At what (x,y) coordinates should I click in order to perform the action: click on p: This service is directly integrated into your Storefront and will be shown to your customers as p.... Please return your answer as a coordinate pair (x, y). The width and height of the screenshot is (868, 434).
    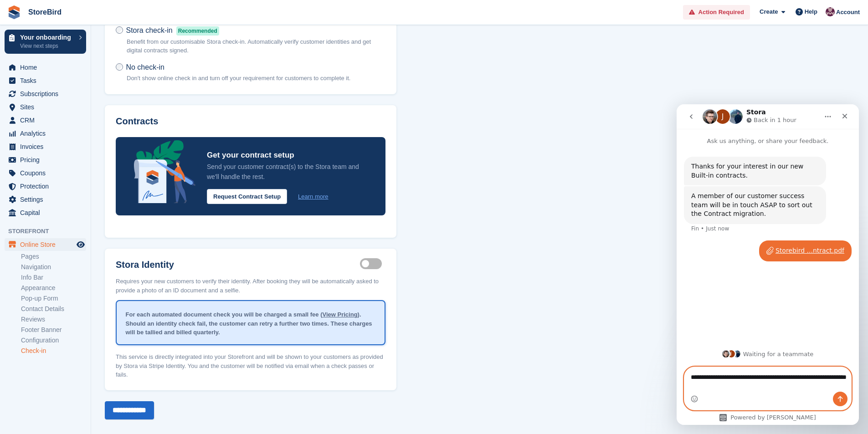
    Looking at the image, I should click on (251, 363).